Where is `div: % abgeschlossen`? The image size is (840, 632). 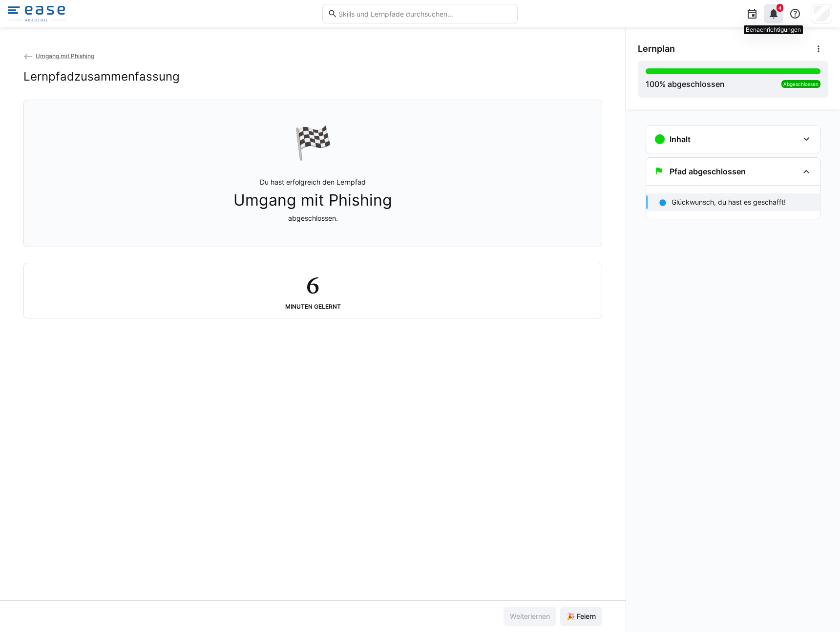
div: % abgeschlossen is located at coordinates (685, 84).